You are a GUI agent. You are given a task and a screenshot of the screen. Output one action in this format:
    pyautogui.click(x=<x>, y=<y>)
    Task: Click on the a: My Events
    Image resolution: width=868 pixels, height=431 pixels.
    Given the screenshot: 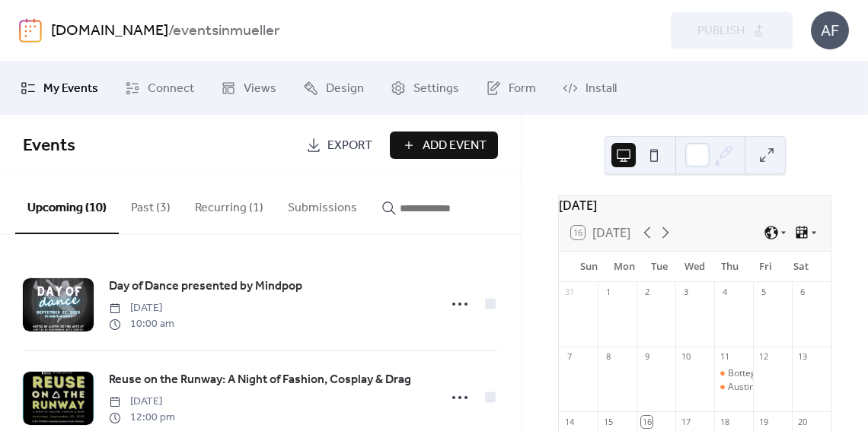 What is the action you would take?
    pyautogui.click(x=59, y=89)
    